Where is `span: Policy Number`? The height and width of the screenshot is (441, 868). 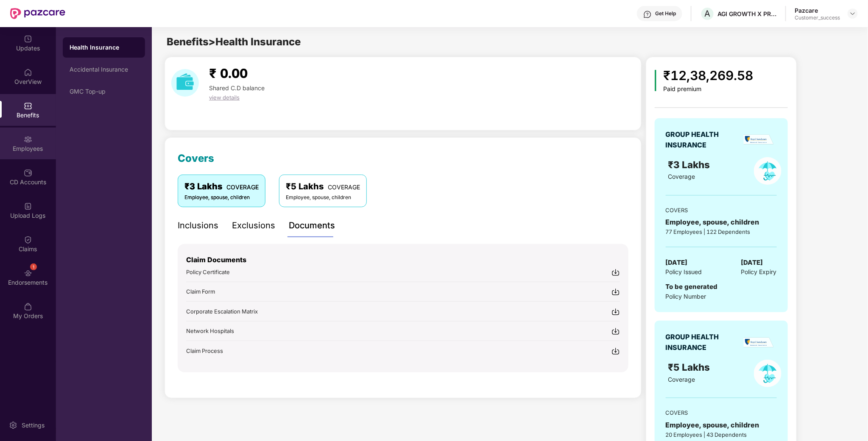
span: Policy Number is located at coordinates (686, 296).